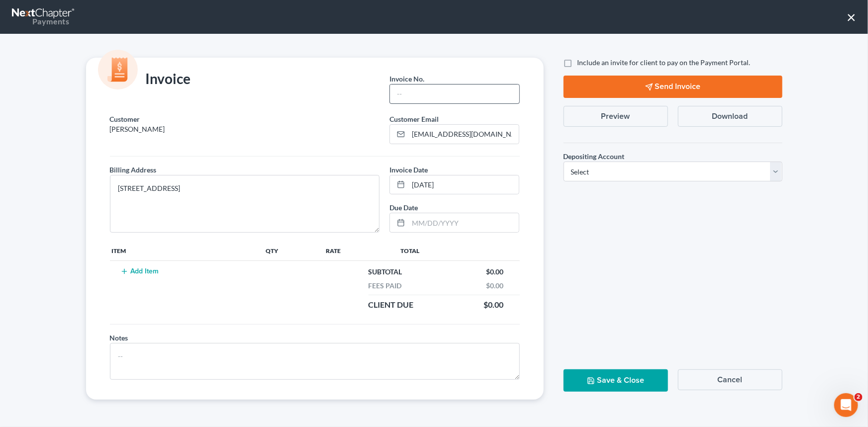  Describe the element at coordinates (119, 337) in the screenshot. I see `label: Notes` at that location.